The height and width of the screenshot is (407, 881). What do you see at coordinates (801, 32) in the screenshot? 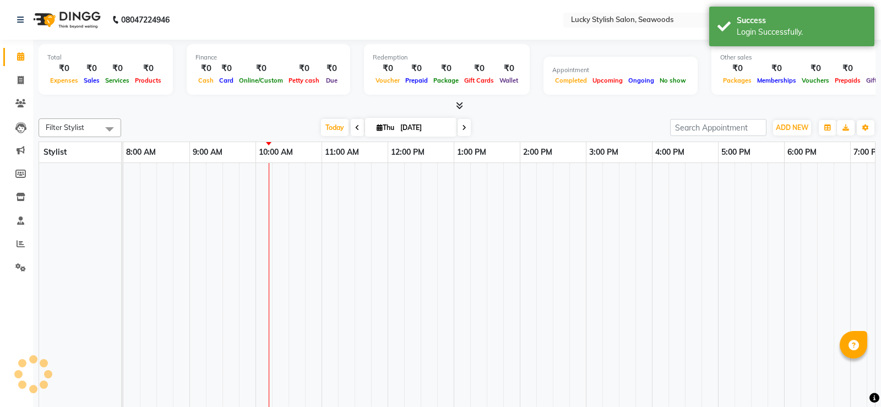
I see `div: Login Successfully.` at bounding box center [801, 32].